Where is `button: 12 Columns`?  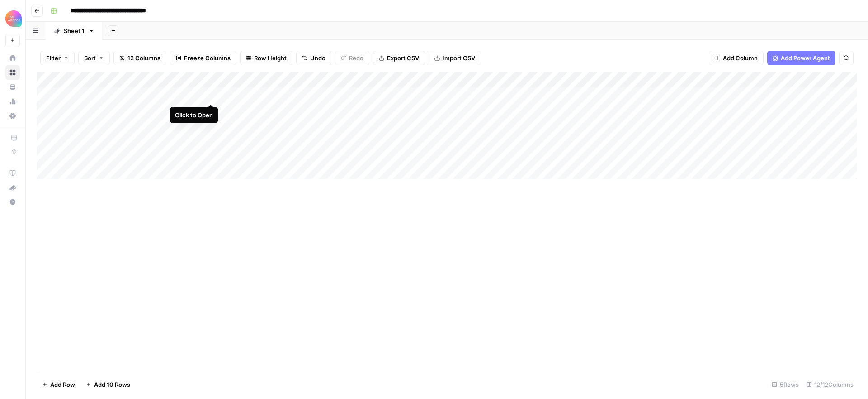 button: 12 Columns is located at coordinates (140, 58).